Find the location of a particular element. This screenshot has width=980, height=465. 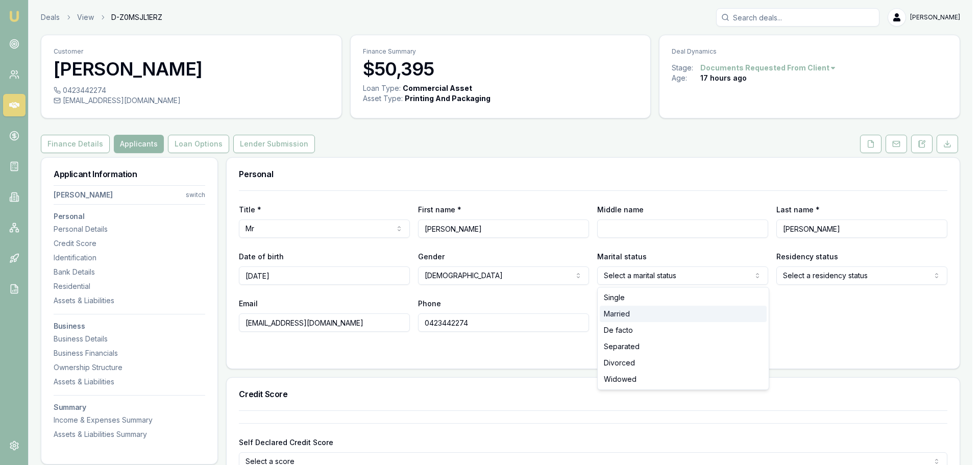

span: Separated is located at coordinates (621, 346).